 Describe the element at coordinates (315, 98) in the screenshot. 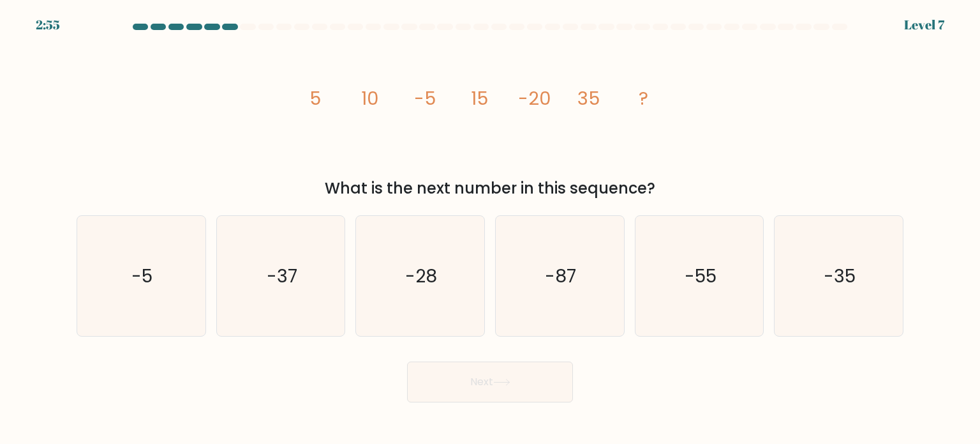

I see `tspan: 5` at that location.